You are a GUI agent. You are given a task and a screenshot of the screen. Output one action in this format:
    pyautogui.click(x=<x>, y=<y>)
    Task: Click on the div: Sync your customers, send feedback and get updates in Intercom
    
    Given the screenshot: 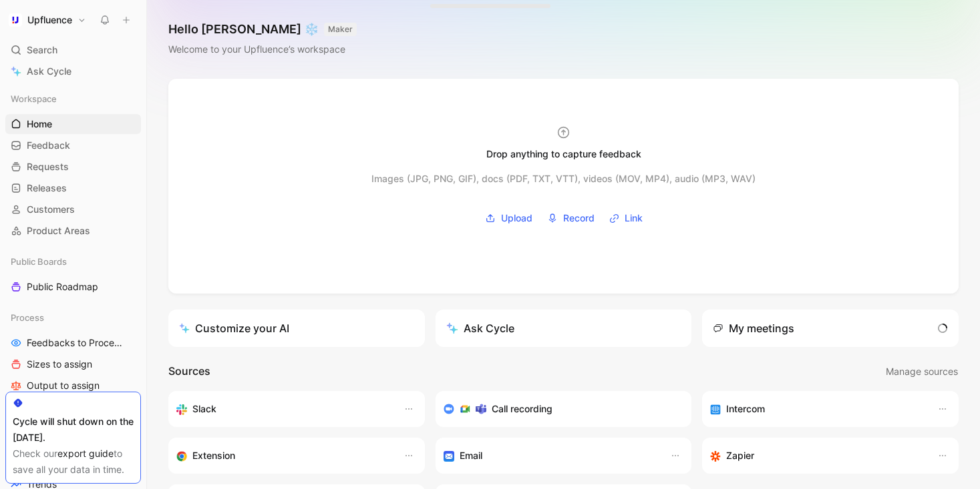 What is the action you would take?
    pyautogui.click(x=817, y=409)
    